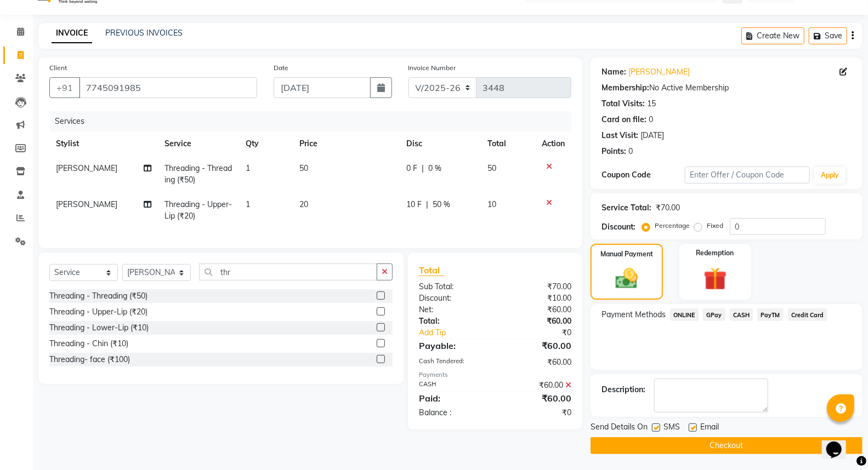 The height and width of the screenshot is (470, 868). I want to click on a: Add Tip, so click(459, 333).